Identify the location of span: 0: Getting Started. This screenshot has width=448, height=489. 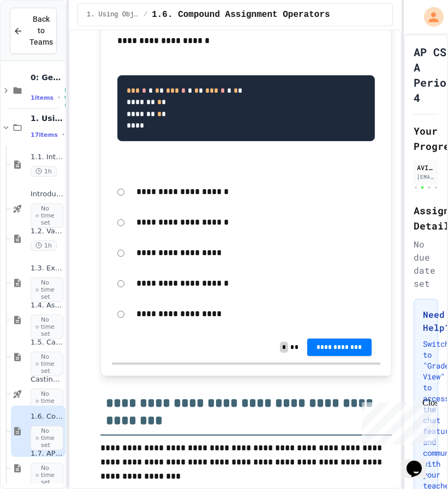
(47, 77).